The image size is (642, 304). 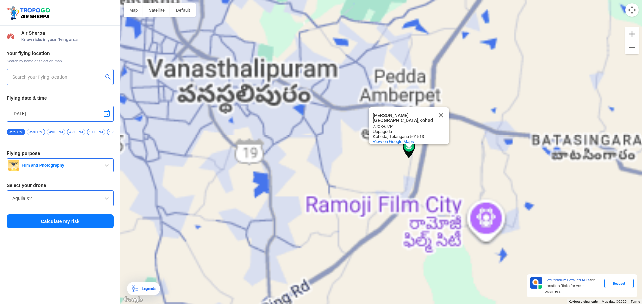 I want to click on a: View on Google Maps, so click(x=393, y=142).